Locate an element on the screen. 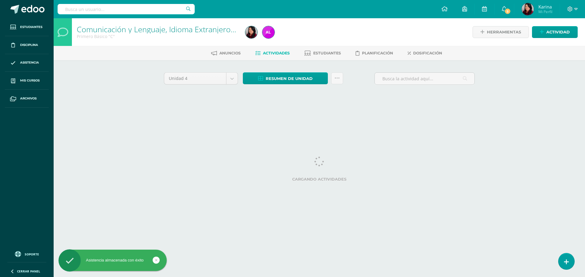 The height and width of the screenshot is (277, 585). a: Archivos is located at coordinates (27, 99).